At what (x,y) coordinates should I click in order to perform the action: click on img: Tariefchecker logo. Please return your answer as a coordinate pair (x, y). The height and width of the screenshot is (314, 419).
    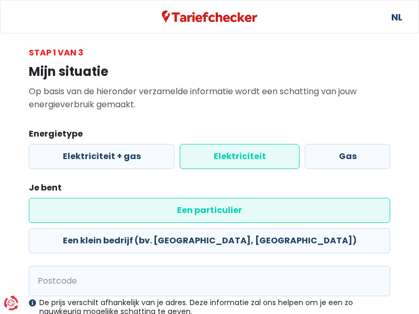
    Looking at the image, I should click on (209, 17).